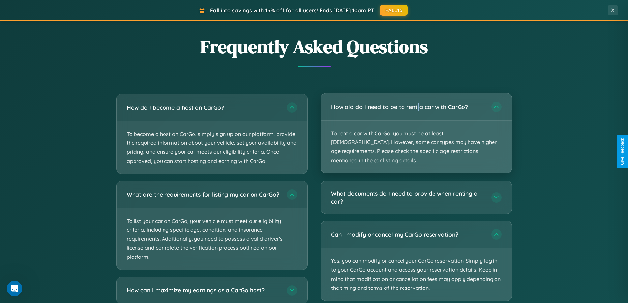 The height and width of the screenshot is (303, 628). What do you see at coordinates (416, 274) in the screenshot?
I see `p: Yes, you can modify or cancel your CarGo reservation. Simply log in to your CarGo account and acc...` at bounding box center [416, 274].